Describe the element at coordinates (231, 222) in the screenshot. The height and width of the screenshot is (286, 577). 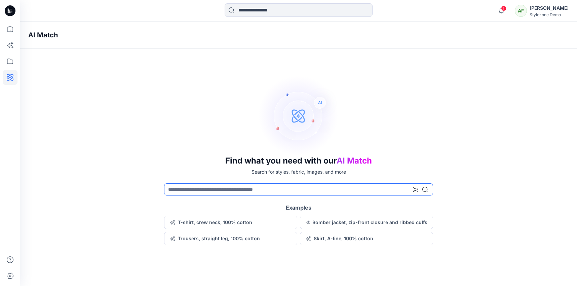
I see `button: T-shirt, crew neck, 100% cotton` at that location.